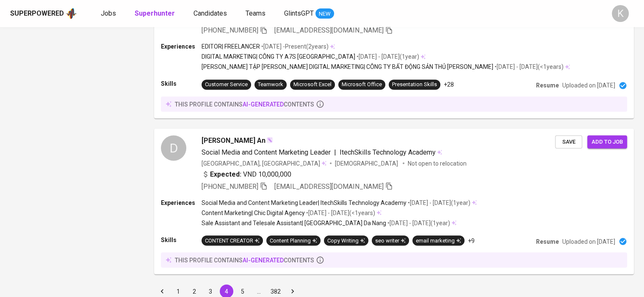  I want to click on div: Teamwork, so click(271, 85).